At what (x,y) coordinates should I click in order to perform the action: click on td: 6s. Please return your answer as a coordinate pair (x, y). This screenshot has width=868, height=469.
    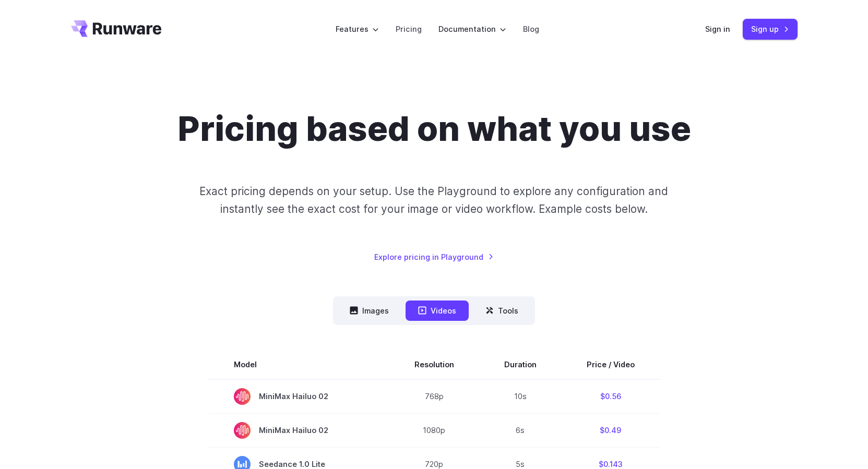
    Looking at the image, I should click on (521, 430).